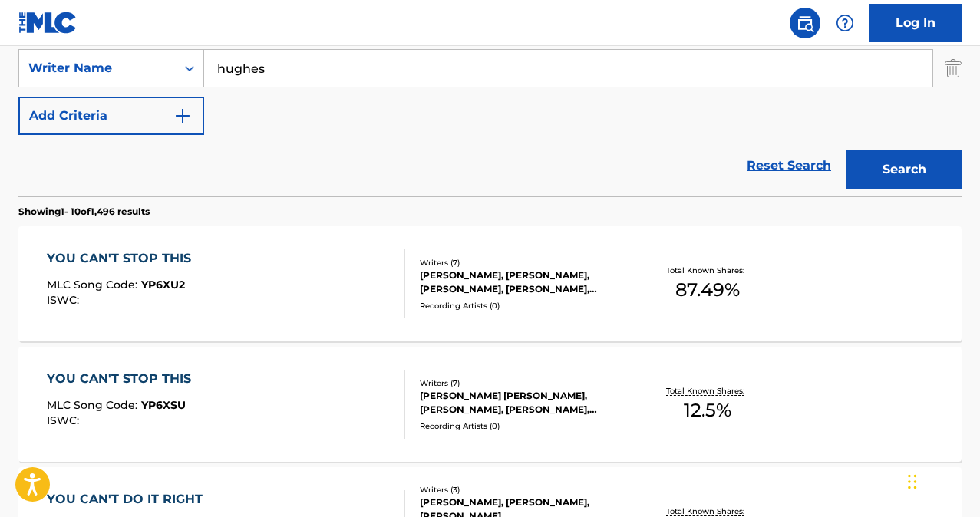  What do you see at coordinates (941, 480) in the screenshot?
I see `div: Chat Widget` at bounding box center [941, 480].